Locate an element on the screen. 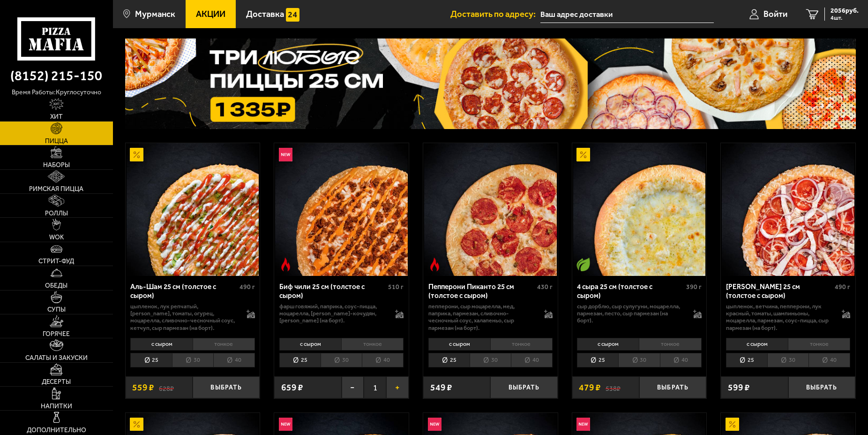 This screenshot has height=435, width=868. span: Обеды is located at coordinates (56, 286).